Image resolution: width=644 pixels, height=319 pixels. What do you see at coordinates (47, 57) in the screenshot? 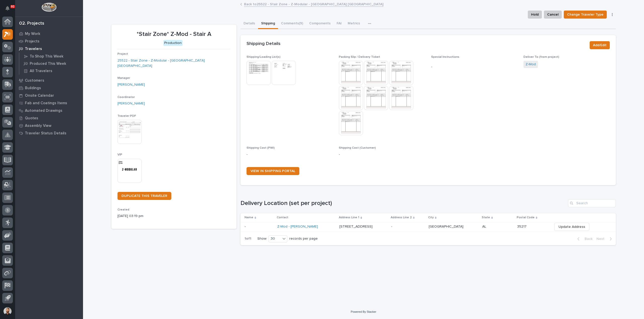
I see `p: To Shop This Week` at bounding box center [47, 57].